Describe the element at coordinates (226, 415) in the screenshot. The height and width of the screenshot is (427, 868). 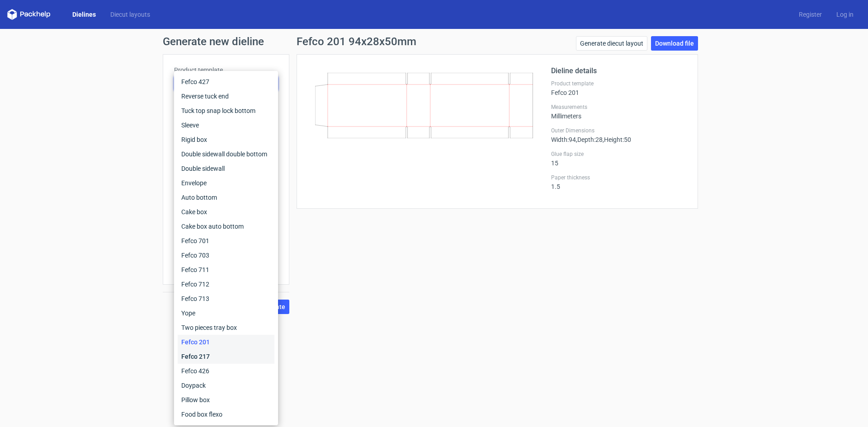
I see `div: Food box flexo` at that location.